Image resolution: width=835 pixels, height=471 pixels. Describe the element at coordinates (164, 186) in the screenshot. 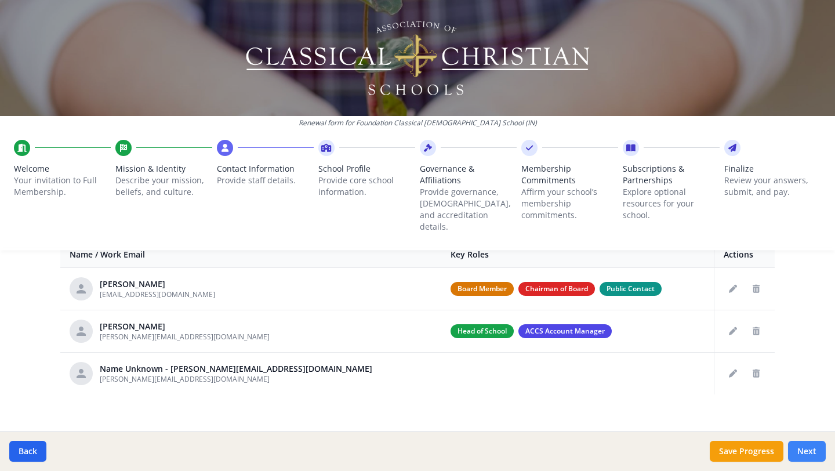

I see `p: Describe your mission, beliefs, and culture.` at that location.